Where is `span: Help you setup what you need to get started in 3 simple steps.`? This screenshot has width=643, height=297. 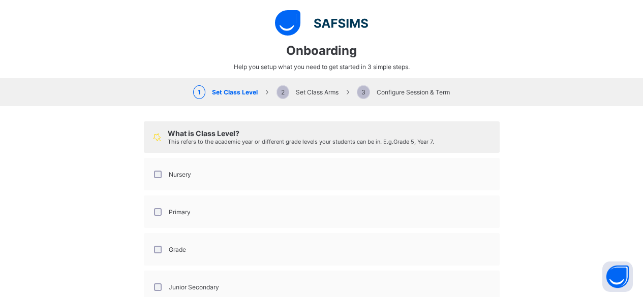
span: Help you setup what you need to get started in 3 simple steps. is located at coordinates (322, 67).